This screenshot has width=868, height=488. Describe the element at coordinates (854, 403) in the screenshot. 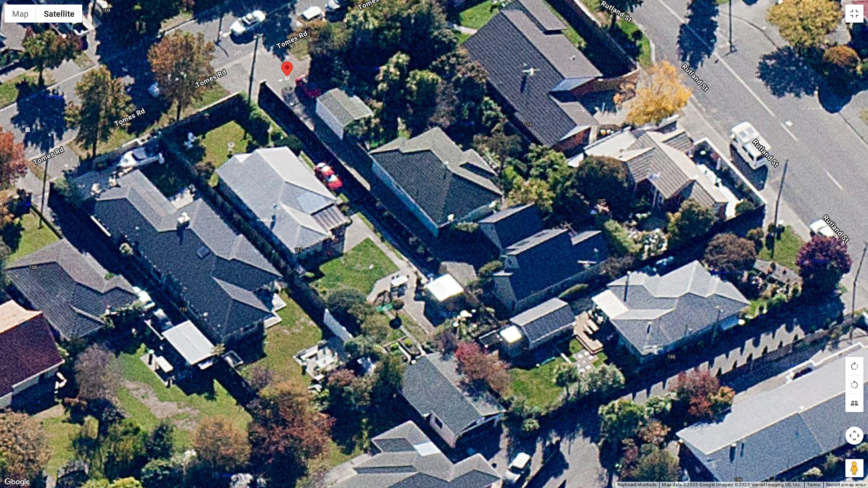

I see `button: Tilt map` at that location.